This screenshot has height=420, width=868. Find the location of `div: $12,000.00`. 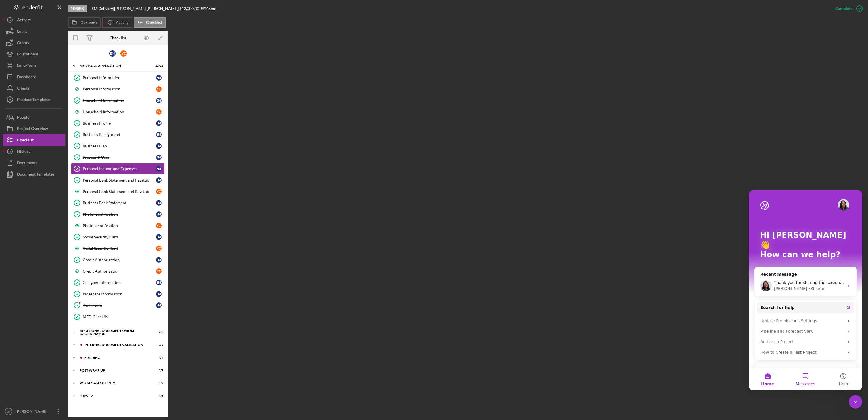

div: $12,000.00 is located at coordinates (190, 8).